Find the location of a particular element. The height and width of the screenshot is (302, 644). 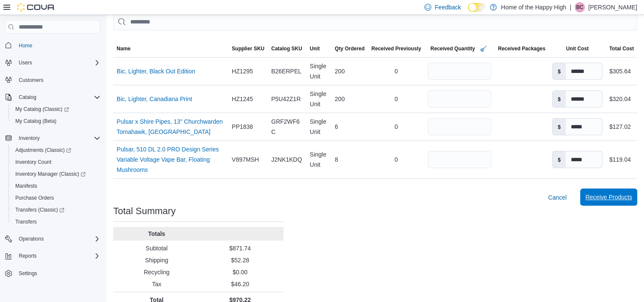

span: Unit is located at coordinates (315, 48).